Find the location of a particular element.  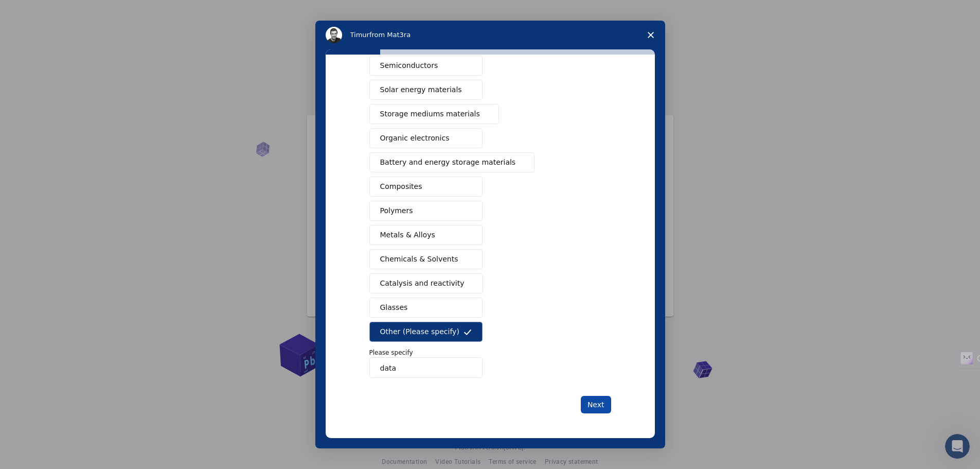

button: Battery and energy storage materials is located at coordinates (452, 162).